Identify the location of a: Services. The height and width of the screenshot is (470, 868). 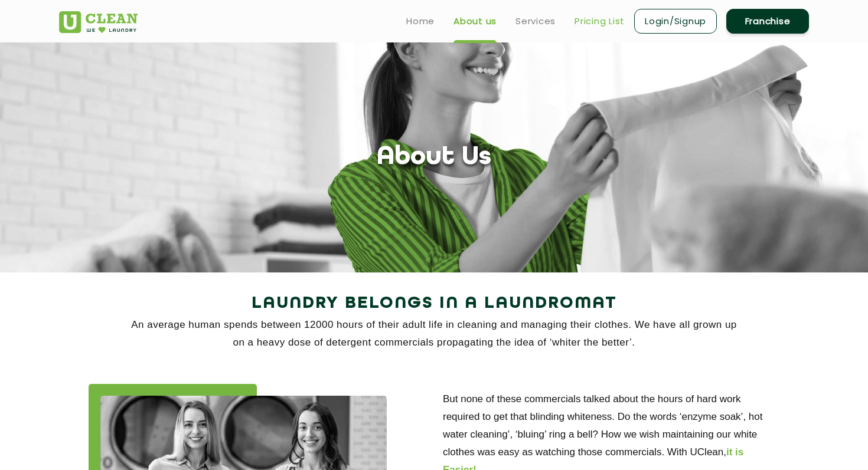
(536, 21).